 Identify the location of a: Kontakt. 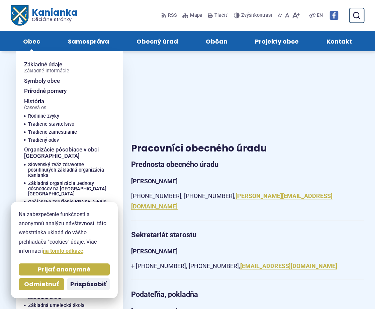
(339, 41).